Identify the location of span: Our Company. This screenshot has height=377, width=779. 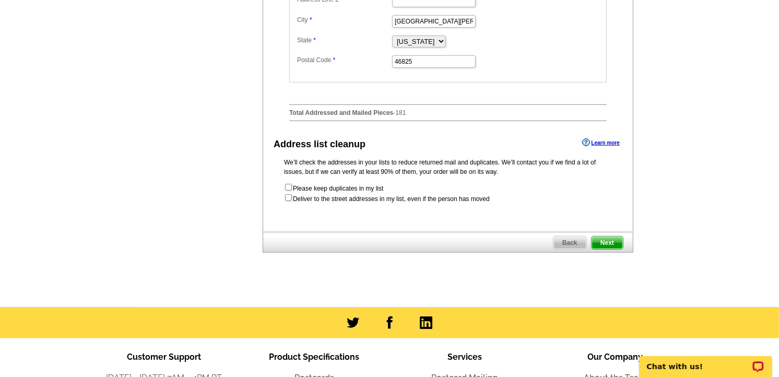
(615, 357).